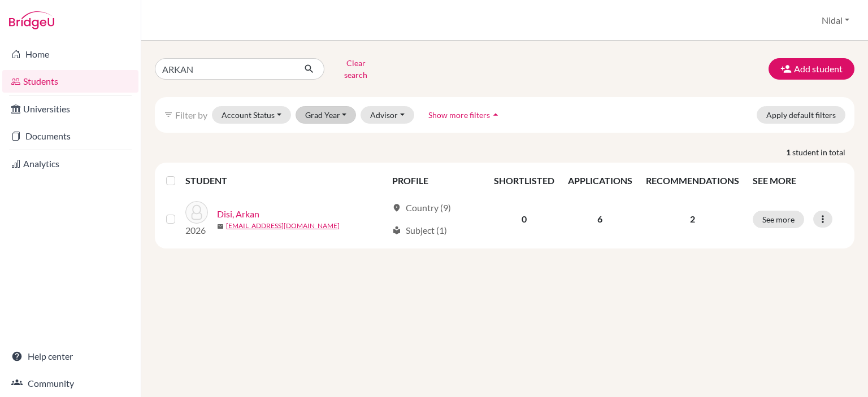  I want to click on td: 0, so click(523, 219).